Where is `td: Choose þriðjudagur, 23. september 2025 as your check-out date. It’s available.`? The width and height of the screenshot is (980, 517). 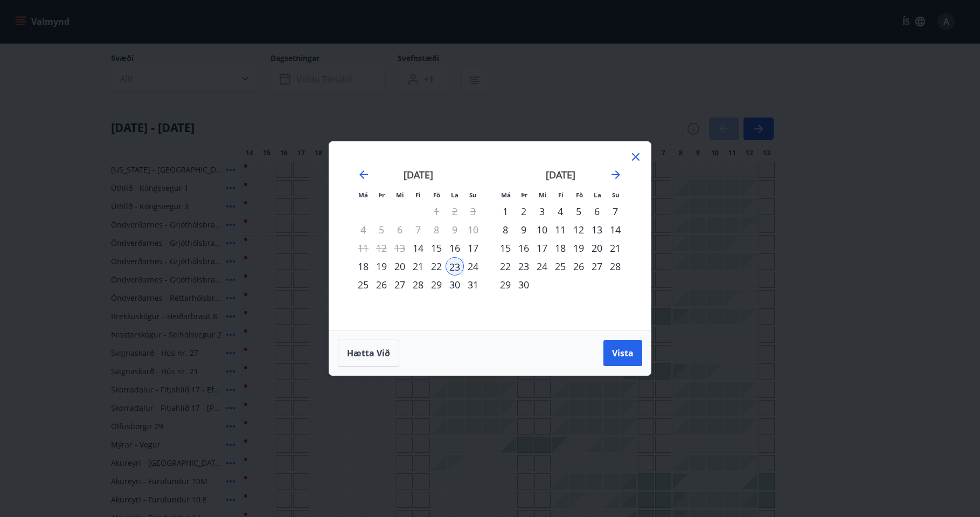 td: Choose þriðjudagur, 23. september 2025 as your check-out date. It’s available. is located at coordinates (524, 266).